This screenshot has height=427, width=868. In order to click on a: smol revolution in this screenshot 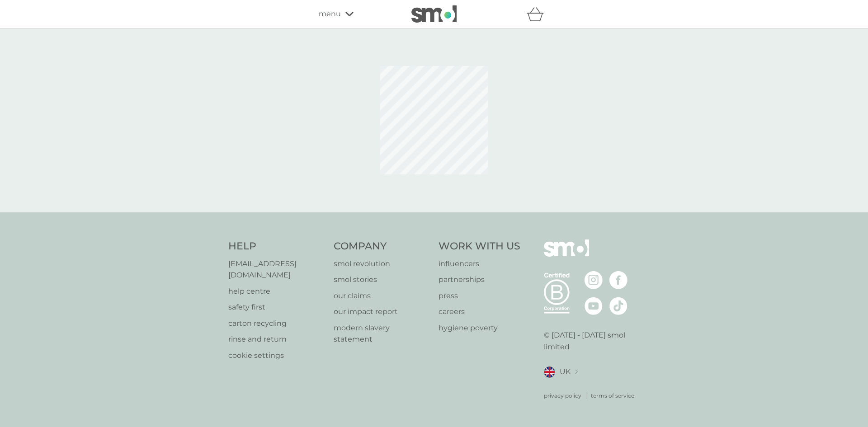, I will do `click(381, 264)`.